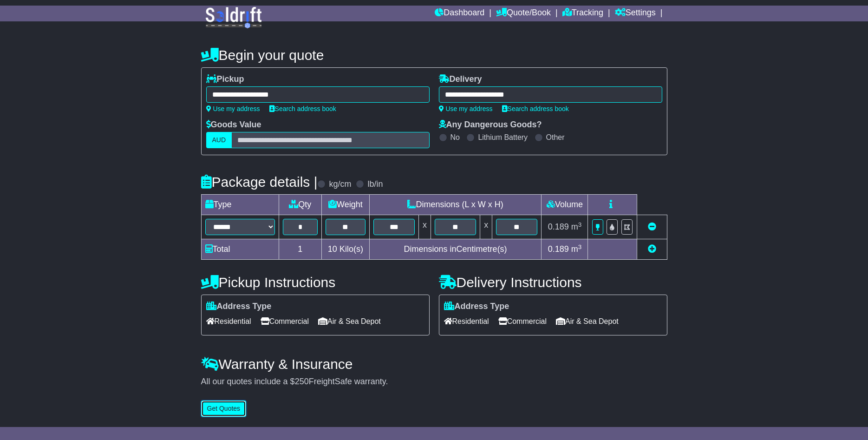  I want to click on td: Weight, so click(345, 205).